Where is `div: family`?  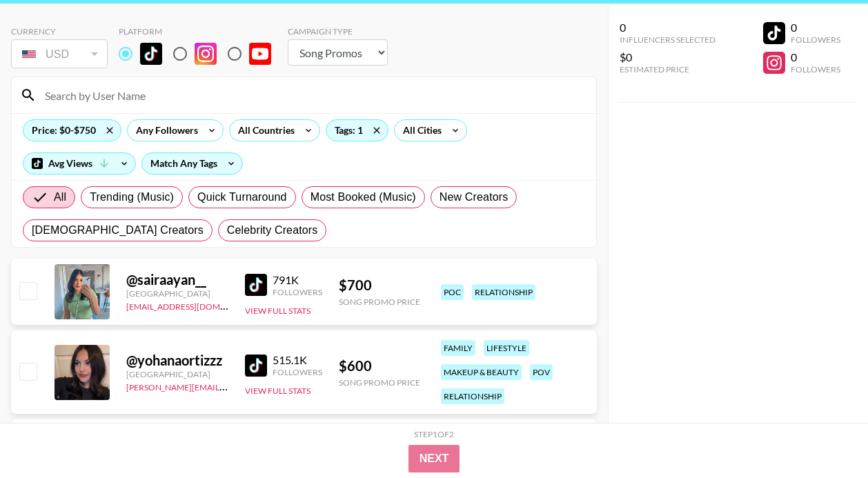 div: family is located at coordinates (459, 348).